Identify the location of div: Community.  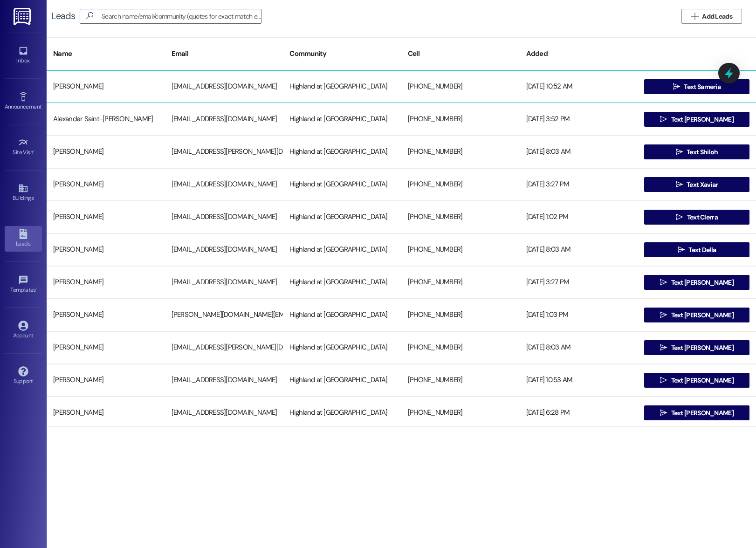
(342, 54).